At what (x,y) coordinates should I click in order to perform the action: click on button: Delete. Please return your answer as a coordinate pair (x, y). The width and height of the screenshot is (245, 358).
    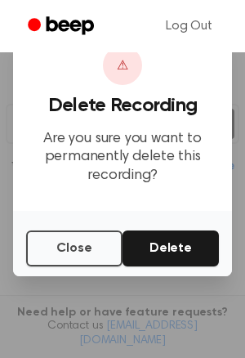
    Looking at the image, I should click on (171, 249).